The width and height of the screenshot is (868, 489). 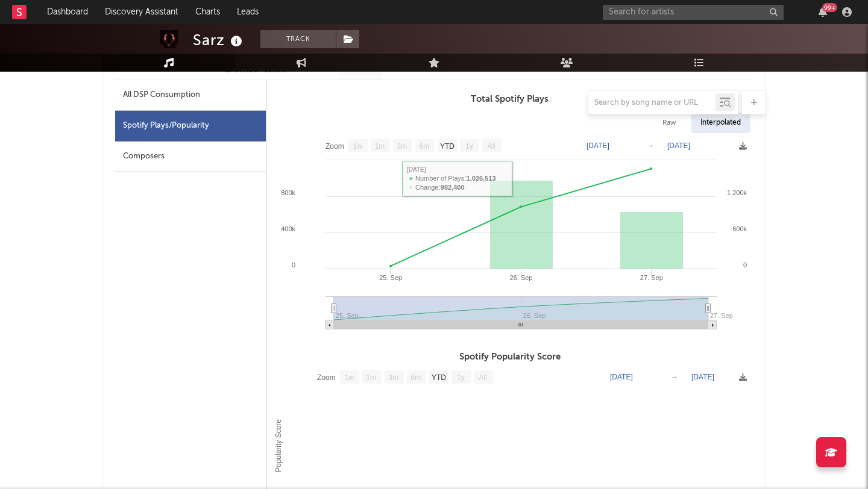 What do you see at coordinates (288, 193) in the screenshot?
I see `text: 800k` at bounding box center [288, 193].